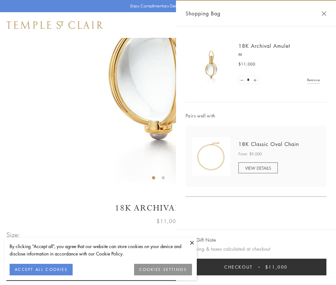 The width and height of the screenshot is (336, 285). What do you see at coordinates (212, 64) in the screenshot?
I see `img: 18K Archival Amulet` at bounding box center [212, 64].